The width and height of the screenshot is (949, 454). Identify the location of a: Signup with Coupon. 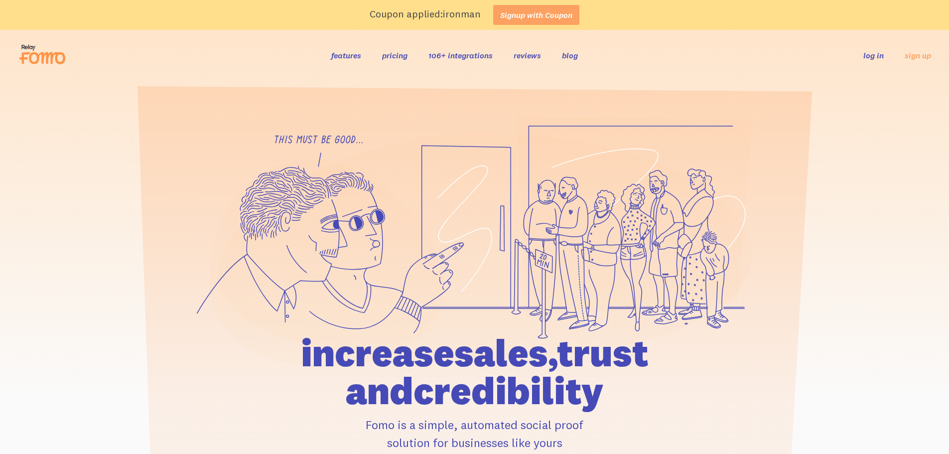
(536, 15).